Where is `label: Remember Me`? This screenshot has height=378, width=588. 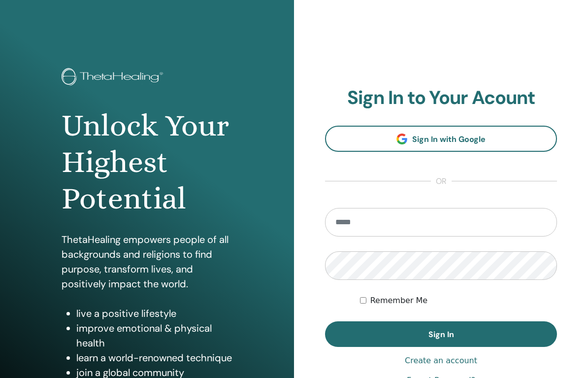
label: Remember Me is located at coordinates (399, 300).